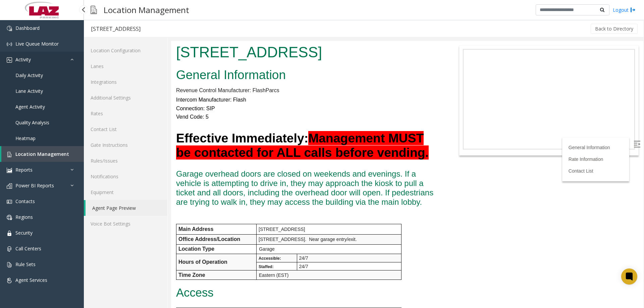 Image resolution: width=644 pixels, height=308 pixels. I want to click on a: Integrations, so click(125, 82).